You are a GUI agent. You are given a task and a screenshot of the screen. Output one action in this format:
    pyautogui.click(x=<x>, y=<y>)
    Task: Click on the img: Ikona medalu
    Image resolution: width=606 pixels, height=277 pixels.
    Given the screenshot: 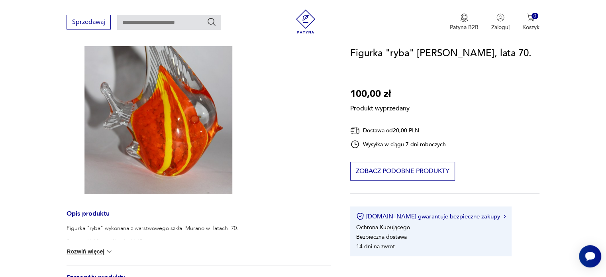 What is the action you would take?
    pyautogui.click(x=464, y=18)
    